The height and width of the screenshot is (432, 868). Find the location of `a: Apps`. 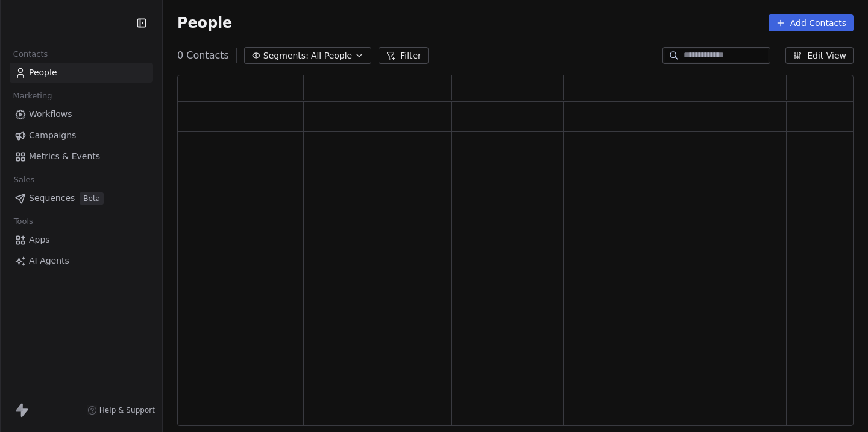

a: Apps is located at coordinates (81, 239).